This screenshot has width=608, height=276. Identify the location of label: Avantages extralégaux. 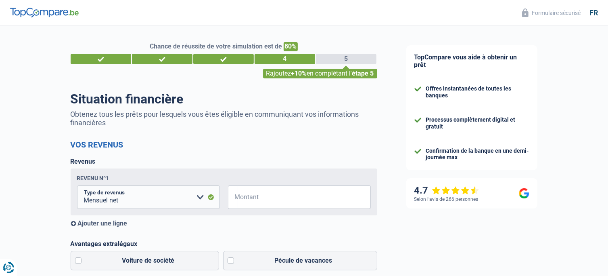
(224, 243).